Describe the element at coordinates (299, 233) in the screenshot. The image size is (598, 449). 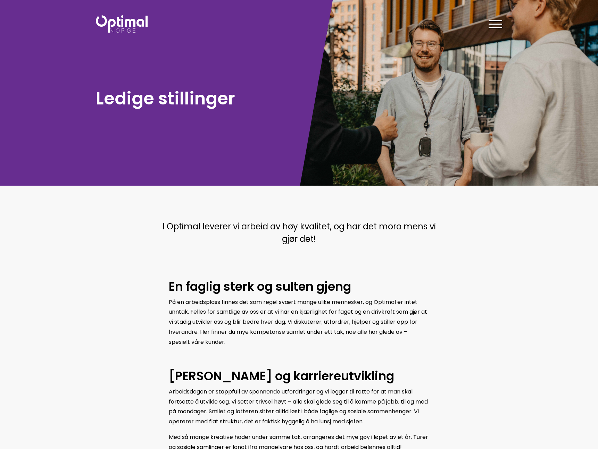
I see `span: I Optimal leverer vi arbeid av høy kvalitet, og har det moro mens vi gjør det!` at that location.